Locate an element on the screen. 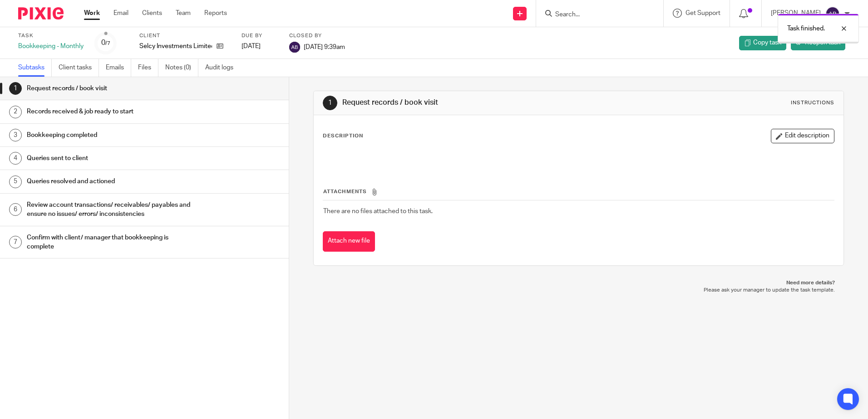 The image size is (868, 419). span: There are no files attached to this task. is located at coordinates (378, 212).